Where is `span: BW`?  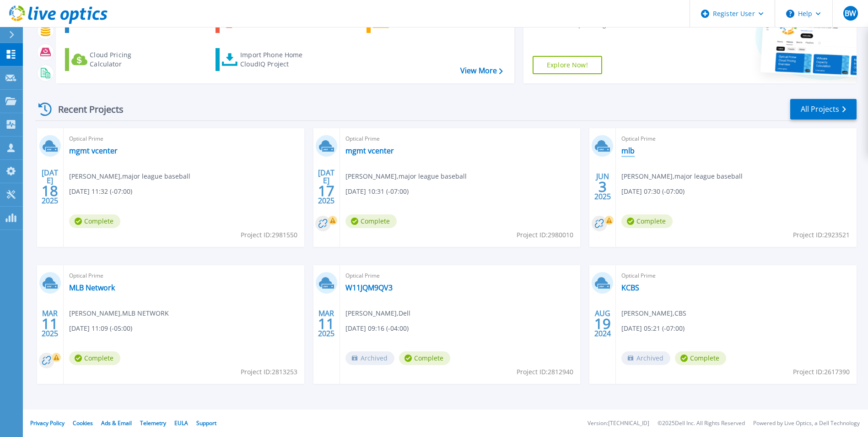
span: BW is located at coordinates (851, 14).